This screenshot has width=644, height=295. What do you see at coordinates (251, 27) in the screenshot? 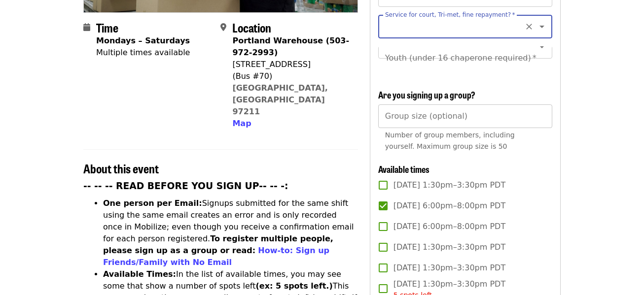
I see `span: Location` at bounding box center [251, 27].